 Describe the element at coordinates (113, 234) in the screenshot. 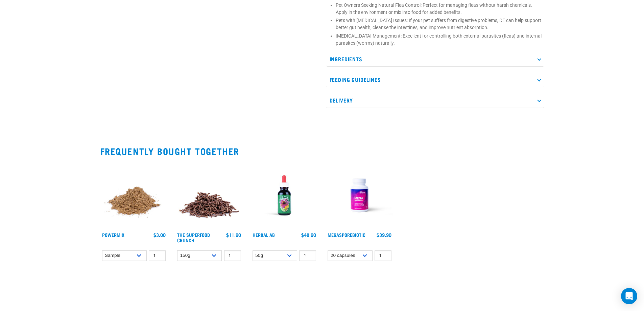

I see `a: Powermix` at that location.